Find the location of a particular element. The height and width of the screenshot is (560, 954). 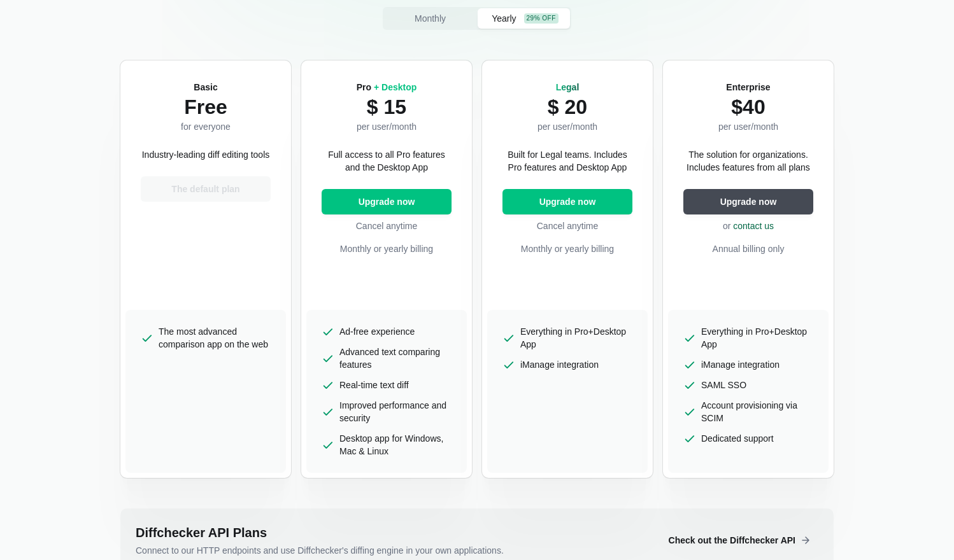

span: The most advanced comparison app on the web is located at coordinates (214, 338).